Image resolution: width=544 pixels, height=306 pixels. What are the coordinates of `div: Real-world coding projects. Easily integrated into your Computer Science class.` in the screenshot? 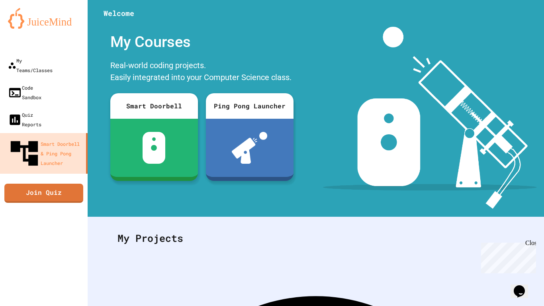 It's located at (202, 72).